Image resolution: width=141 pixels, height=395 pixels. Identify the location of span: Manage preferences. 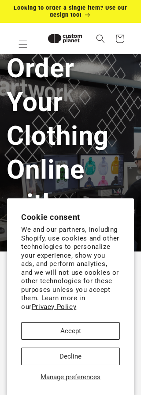
(70, 377).